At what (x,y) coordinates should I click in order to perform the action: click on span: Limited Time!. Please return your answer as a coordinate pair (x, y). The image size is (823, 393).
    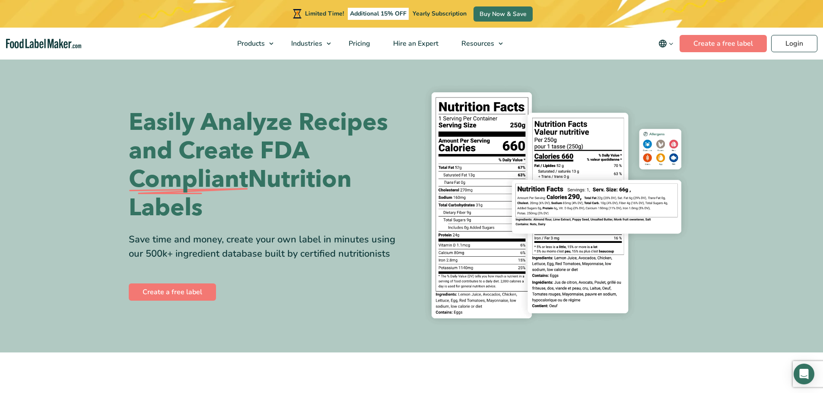
    Looking at the image, I should click on (324, 13).